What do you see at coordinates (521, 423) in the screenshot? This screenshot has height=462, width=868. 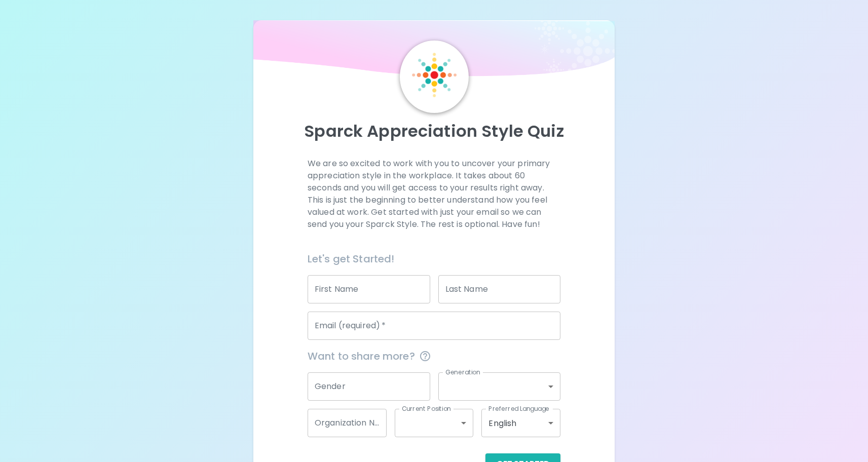 I see `div: English` at bounding box center [521, 423].